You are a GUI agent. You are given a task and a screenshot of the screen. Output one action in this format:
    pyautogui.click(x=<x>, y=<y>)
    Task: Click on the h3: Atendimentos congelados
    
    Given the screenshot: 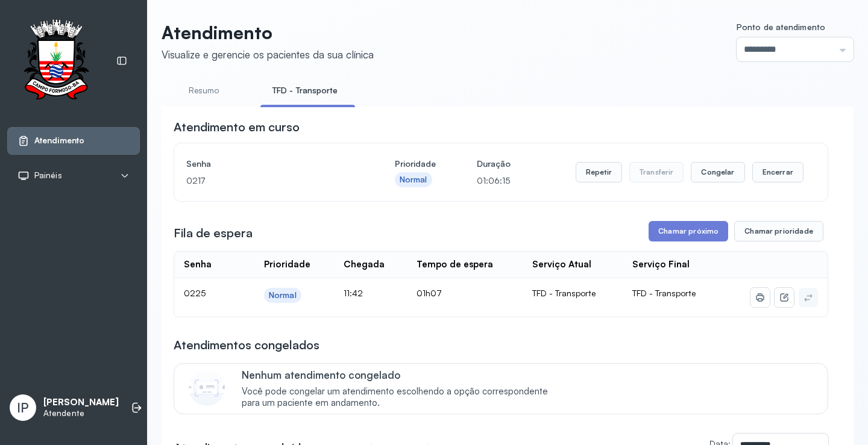 What is the action you would take?
    pyautogui.click(x=247, y=345)
    